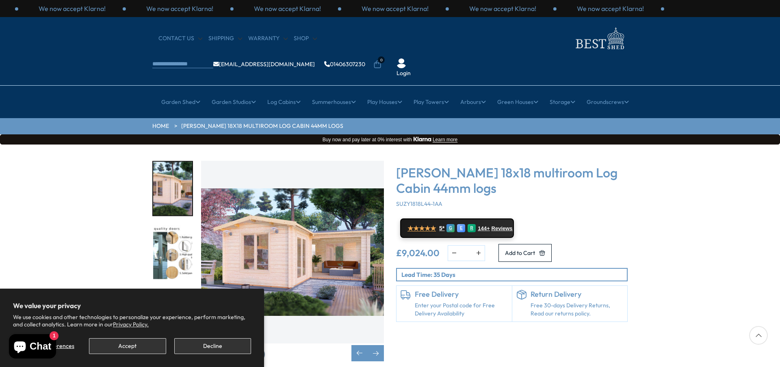 This screenshot has height=367, width=780. I want to click on a: Shop, so click(305, 39).